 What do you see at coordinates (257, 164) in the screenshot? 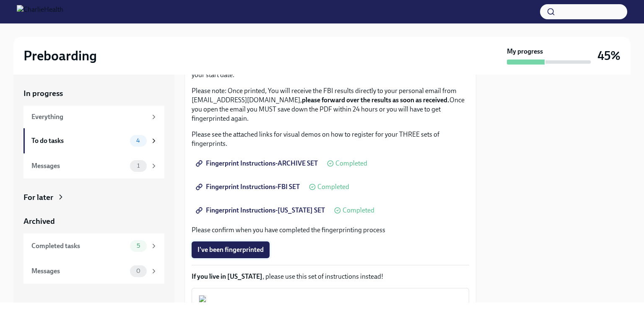
I see `a: Fingerprint Instructions-ARCHIVE SET` at bounding box center [257, 164].